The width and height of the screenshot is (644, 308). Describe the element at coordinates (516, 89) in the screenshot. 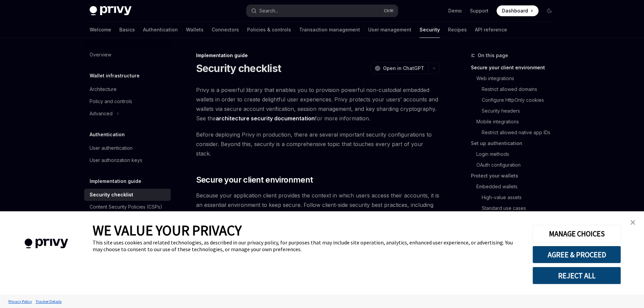

I see `a: Restrict allowed domains` at that location.